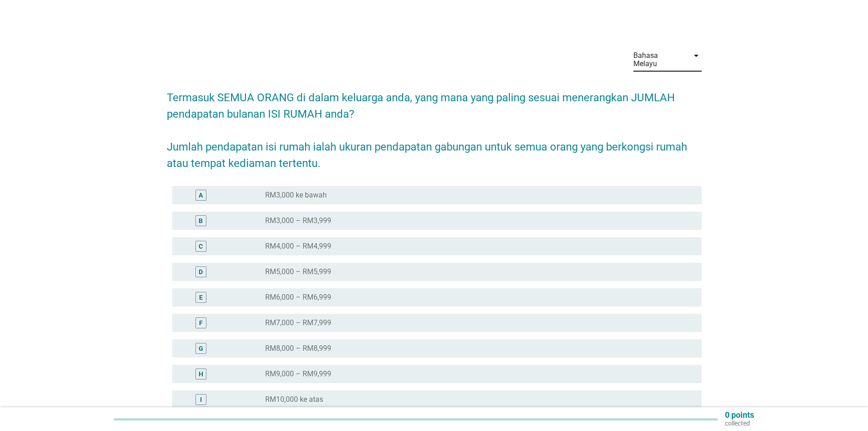 The image size is (868, 431). I want to click on div: B, so click(200, 220).